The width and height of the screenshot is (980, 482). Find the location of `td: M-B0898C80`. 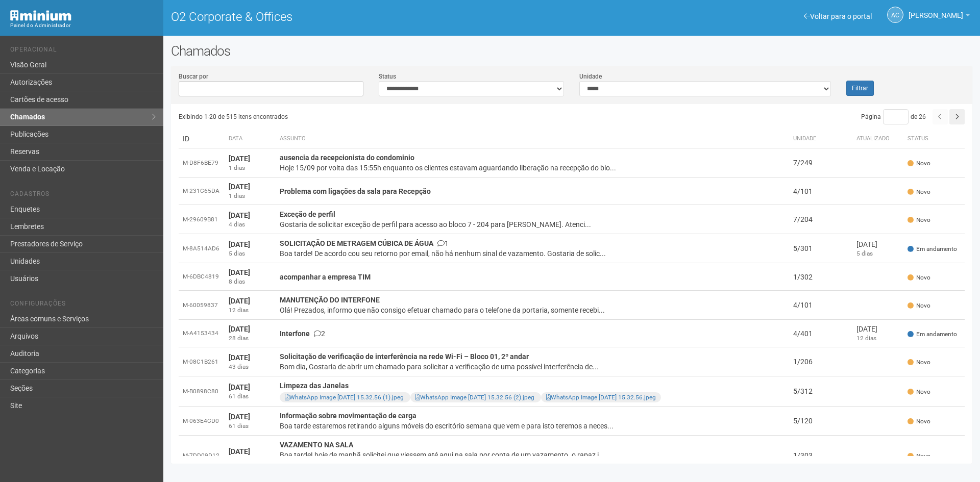

td: M-B0898C80 is located at coordinates (202, 392).